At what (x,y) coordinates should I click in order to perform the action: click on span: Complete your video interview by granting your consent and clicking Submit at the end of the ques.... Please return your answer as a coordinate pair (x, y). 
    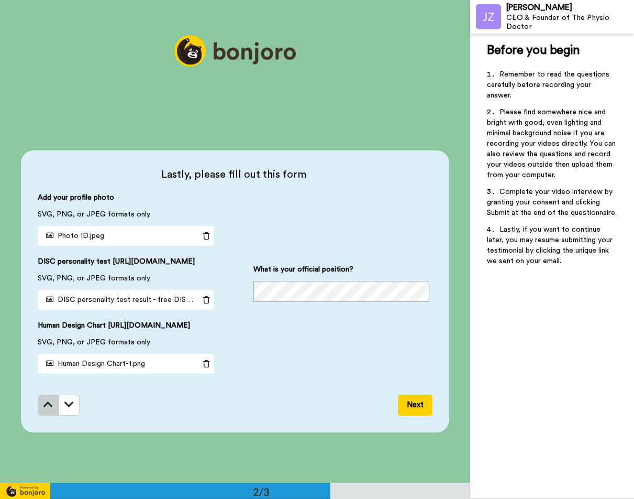
    Looking at the image, I should click on (552, 202).